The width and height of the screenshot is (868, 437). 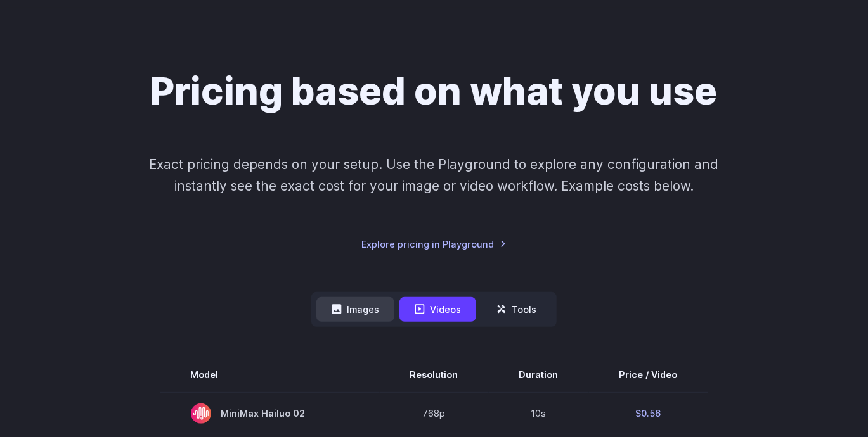 I want to click on span: MiniMax Hailuo 02, so click(x=270, y=414).